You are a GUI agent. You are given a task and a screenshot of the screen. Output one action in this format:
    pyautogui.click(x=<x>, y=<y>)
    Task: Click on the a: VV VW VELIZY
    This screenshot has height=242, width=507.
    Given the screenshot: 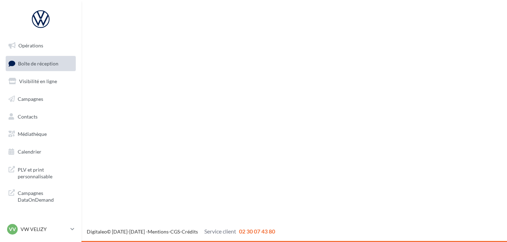 What is the action you would take?
    pyautogui.click(x=41, y=229)
    